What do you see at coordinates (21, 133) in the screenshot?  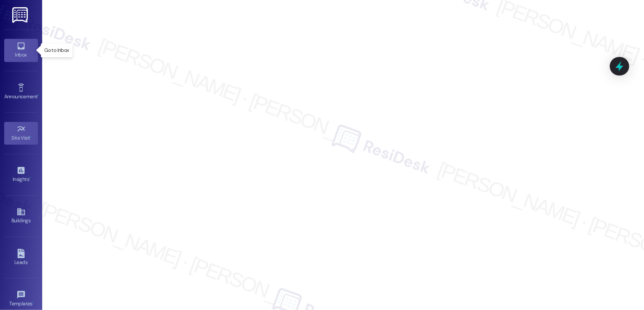 I see `a: Site Visit •` at bounding box center [21, 133].